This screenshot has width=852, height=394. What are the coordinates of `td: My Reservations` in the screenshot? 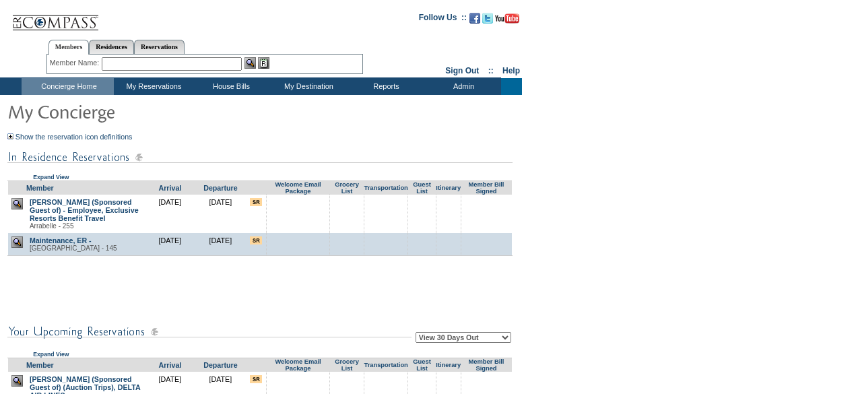 It's located at (152, 86).